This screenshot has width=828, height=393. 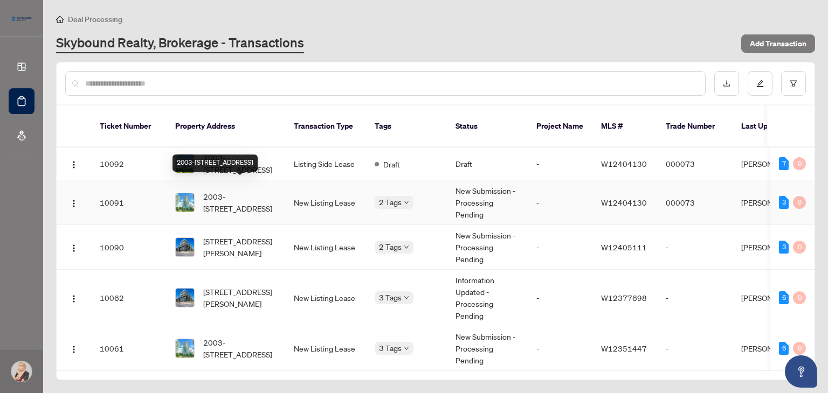 I want to click on th: Property Address, so click(x=226, y=127).